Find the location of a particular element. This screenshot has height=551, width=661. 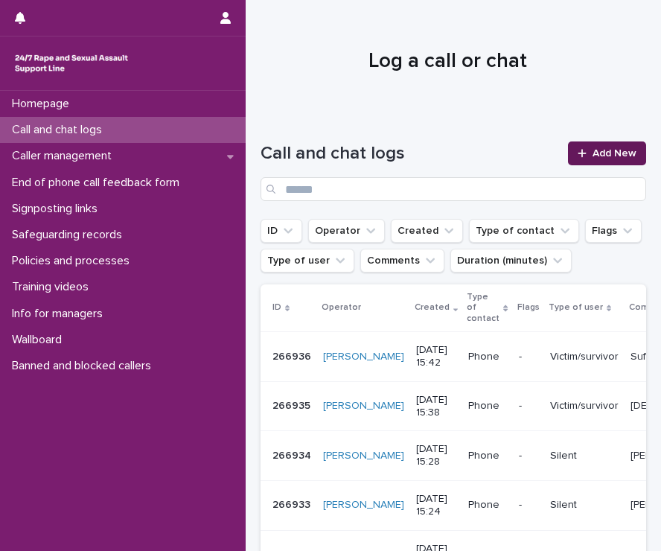

img: rhQMoQhaT3yELyF149Cw is located at coordinates (71, 63).